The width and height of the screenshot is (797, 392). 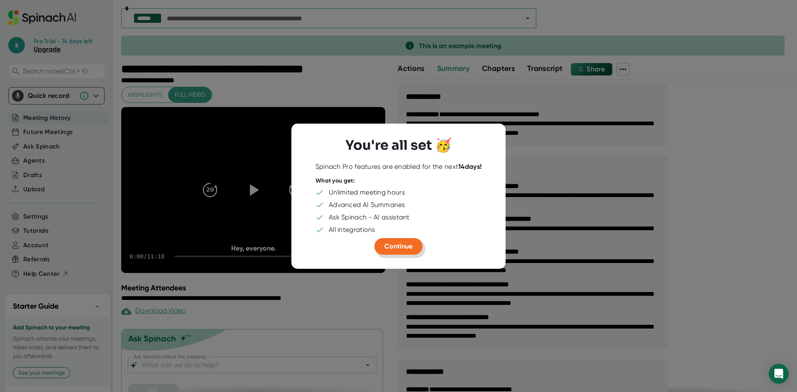 What do you see at coordinates (367, 205) in the screenshot?
I see `div: Advanced AI Summaries` at bounding box center [367, 205].